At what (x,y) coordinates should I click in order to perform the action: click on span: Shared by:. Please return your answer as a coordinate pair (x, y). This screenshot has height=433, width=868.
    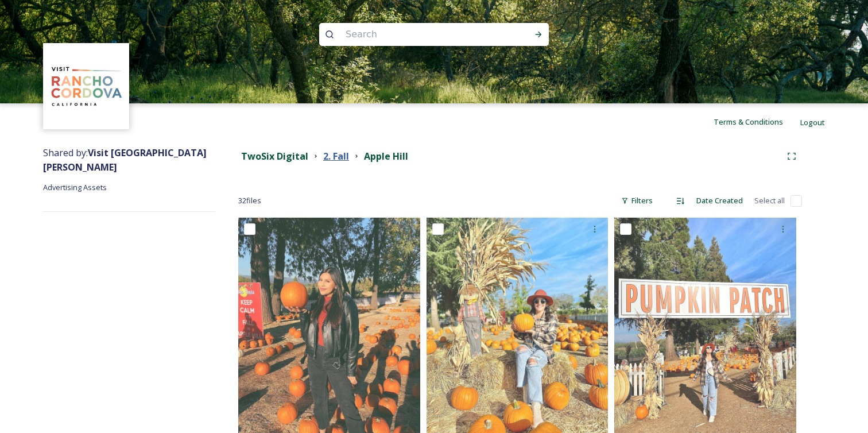
    Looking at the image, I should click on (124, 159).